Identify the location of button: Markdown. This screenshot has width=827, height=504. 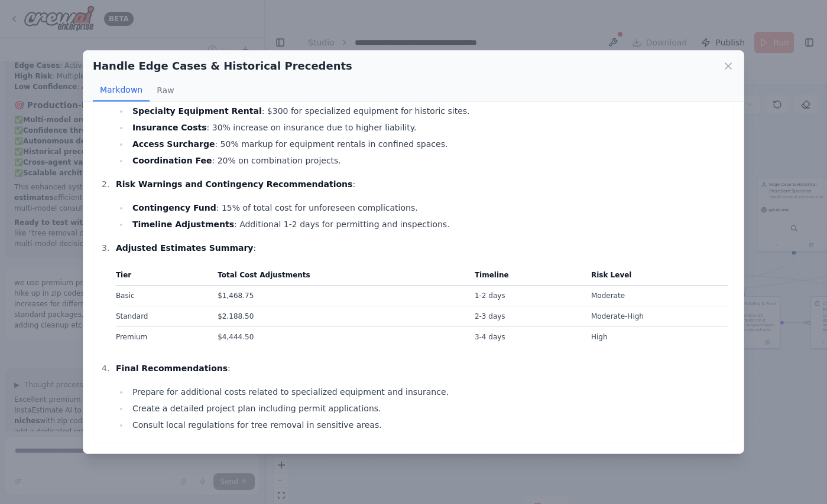
(121, 90).